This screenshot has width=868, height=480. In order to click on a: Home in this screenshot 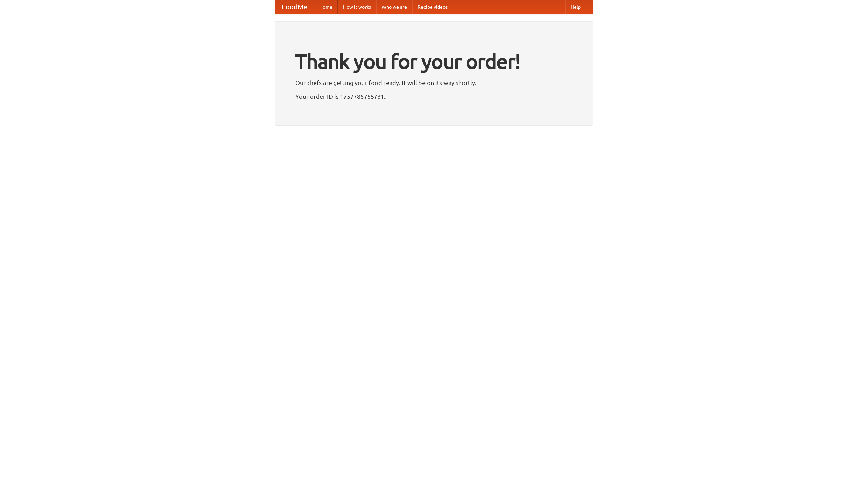, I will do `click(326, 7)`.